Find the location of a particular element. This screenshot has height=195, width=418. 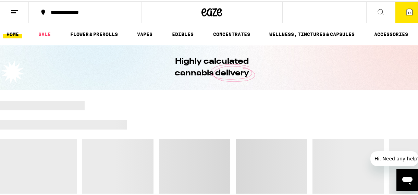

a: CONCENTRATES is located at coordinates (232, 33).